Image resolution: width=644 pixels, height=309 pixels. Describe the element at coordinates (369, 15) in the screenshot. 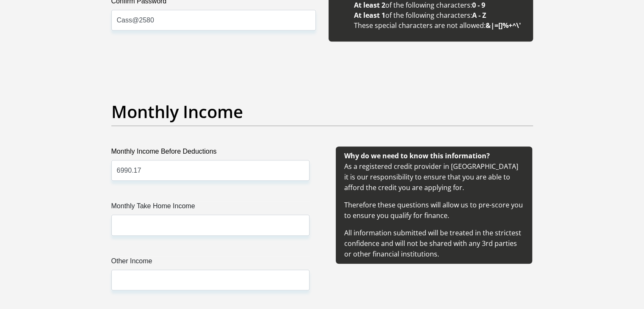

I see `b: At least 1` at that location.